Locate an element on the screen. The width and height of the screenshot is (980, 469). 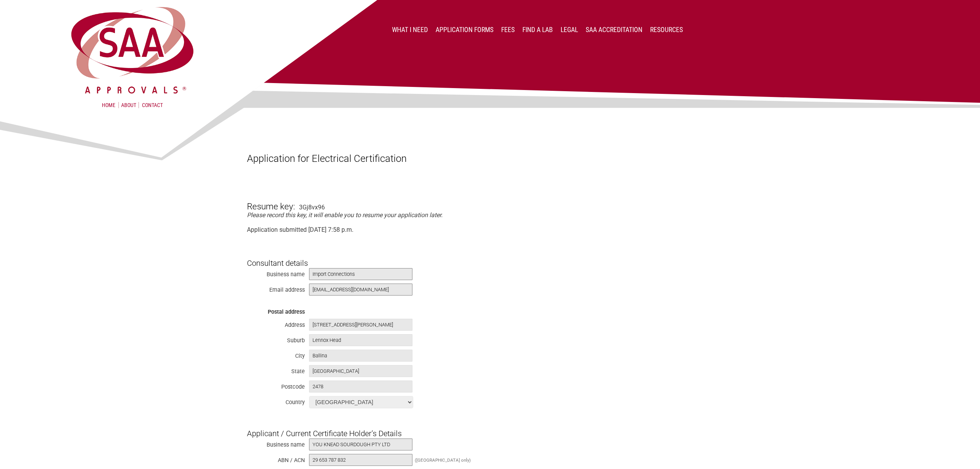
div: ABN / ACN is located at coordinates (276, 459).